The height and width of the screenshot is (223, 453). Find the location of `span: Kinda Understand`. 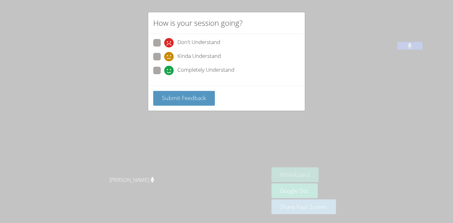

span: Kinda Understand is located at coordinates (199, 57).